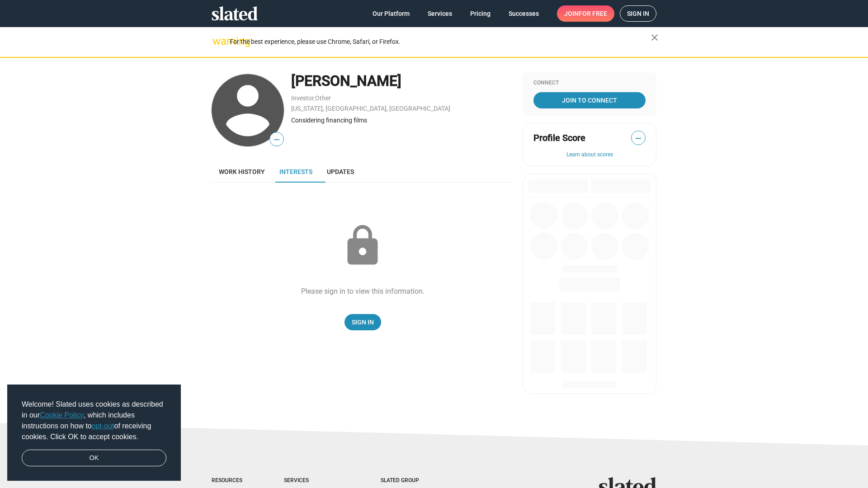  Describe the element at coordinates (296, 172) in the screenshot. I see `span: Interests` at that location.